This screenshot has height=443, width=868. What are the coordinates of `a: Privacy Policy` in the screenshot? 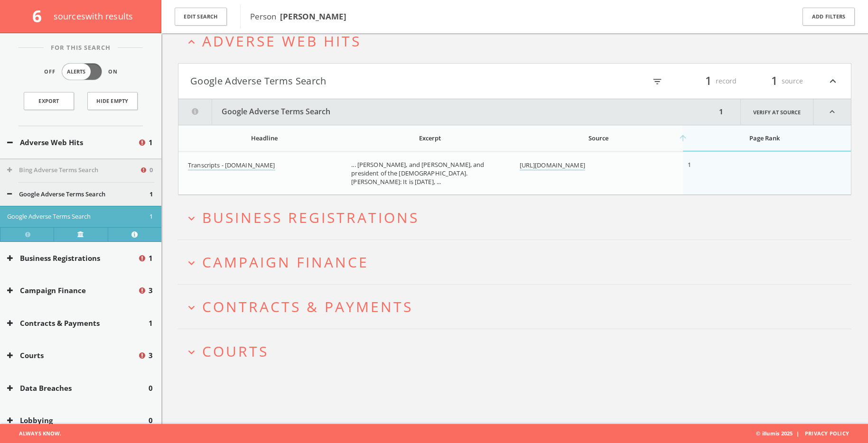 It's located at (827, 433).